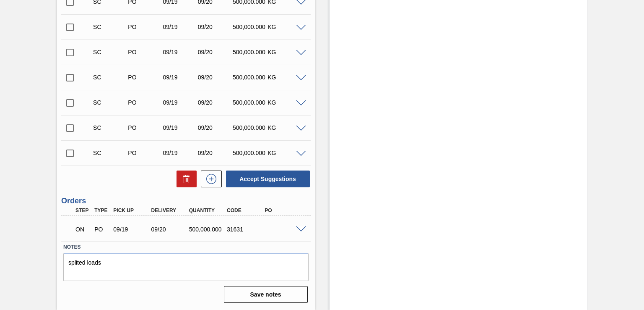 Image resolution: width=644 pixels, height=310 pixels. I want to click on div: Code, so click(245, 210).